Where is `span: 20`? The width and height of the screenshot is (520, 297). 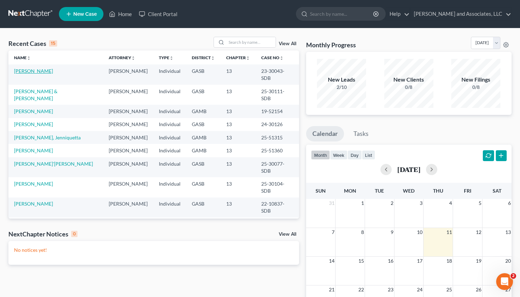
span: 20 is located at coordinates (508, 261).